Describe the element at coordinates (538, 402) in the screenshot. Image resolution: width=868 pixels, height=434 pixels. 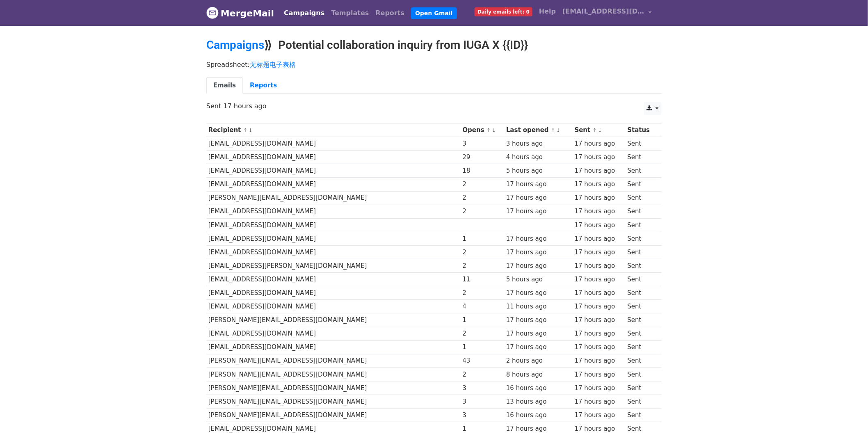
I see `div: 13 hours ago` at that location.